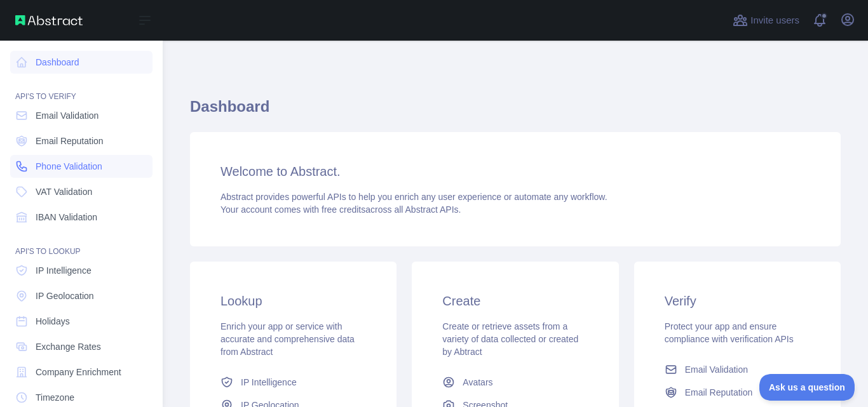  Describe the element at coordinates (729, 332) in the screenshot. I see `span: Protect your app and ensure compliance with verification APIs` at that location.